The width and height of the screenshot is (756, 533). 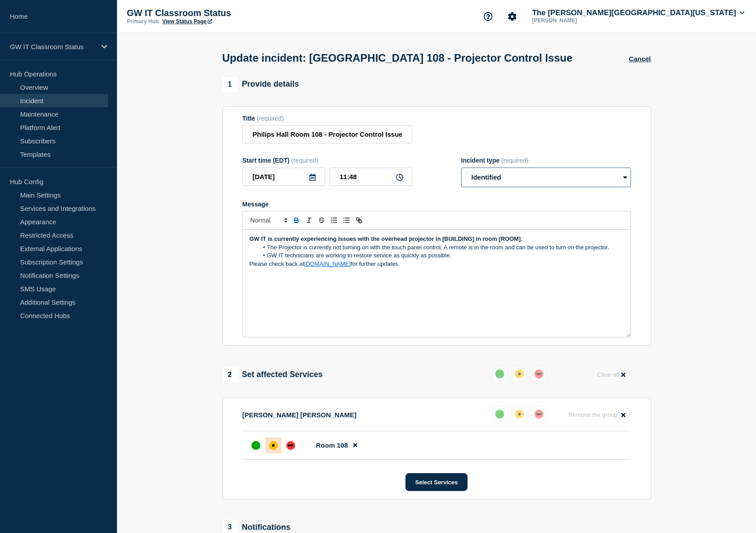 What do you see at coordinates (639, 59) in the screenshot?
I see `button: Cancel` at bounding box center [639, 59].